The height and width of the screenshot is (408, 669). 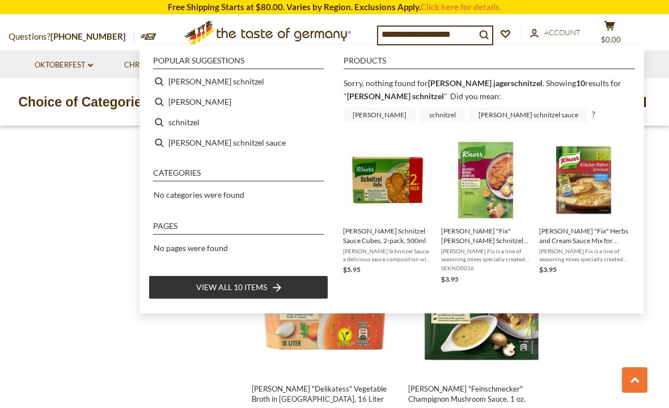 I want to click on li: Pages, so click(x=238, y=229).